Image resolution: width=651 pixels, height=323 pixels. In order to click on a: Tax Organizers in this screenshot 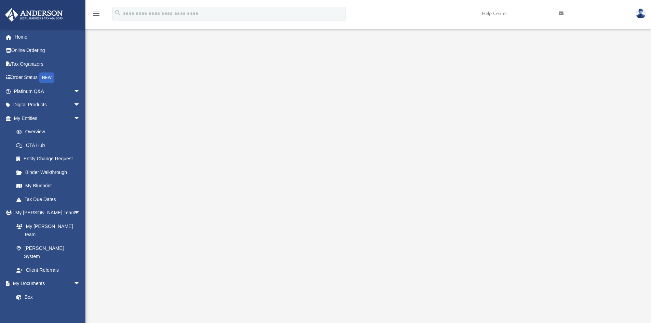, I will do `click(48, 64)`.